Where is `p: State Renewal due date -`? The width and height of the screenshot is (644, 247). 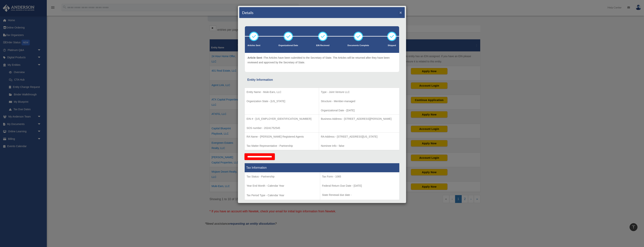 p: State Renewal due date - is located at coordinates (360, 195).